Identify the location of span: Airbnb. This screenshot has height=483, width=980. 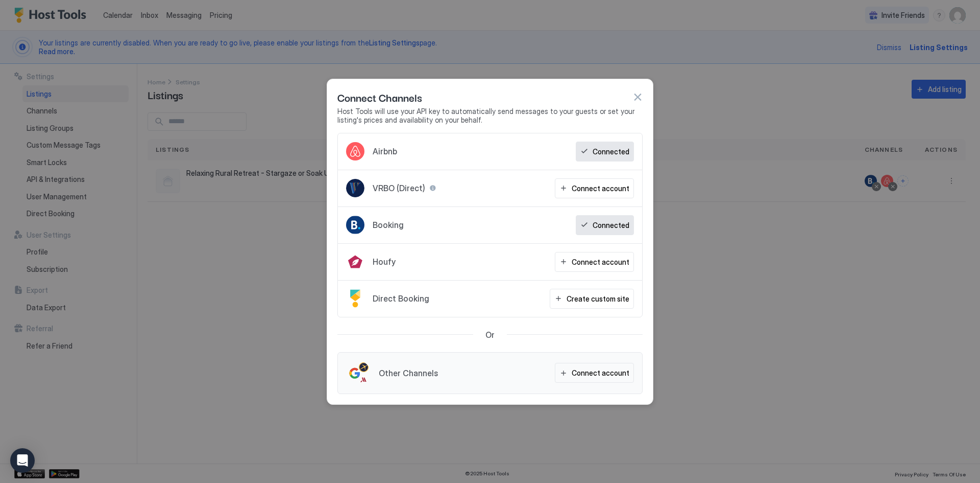
(385, 151).